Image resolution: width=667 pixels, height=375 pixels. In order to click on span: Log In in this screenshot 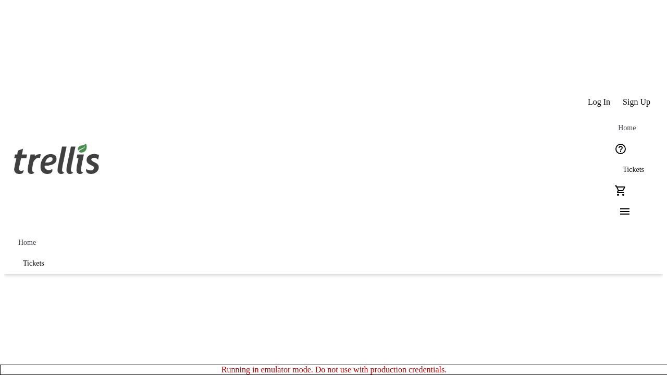, I will do `click(599, 102)`.